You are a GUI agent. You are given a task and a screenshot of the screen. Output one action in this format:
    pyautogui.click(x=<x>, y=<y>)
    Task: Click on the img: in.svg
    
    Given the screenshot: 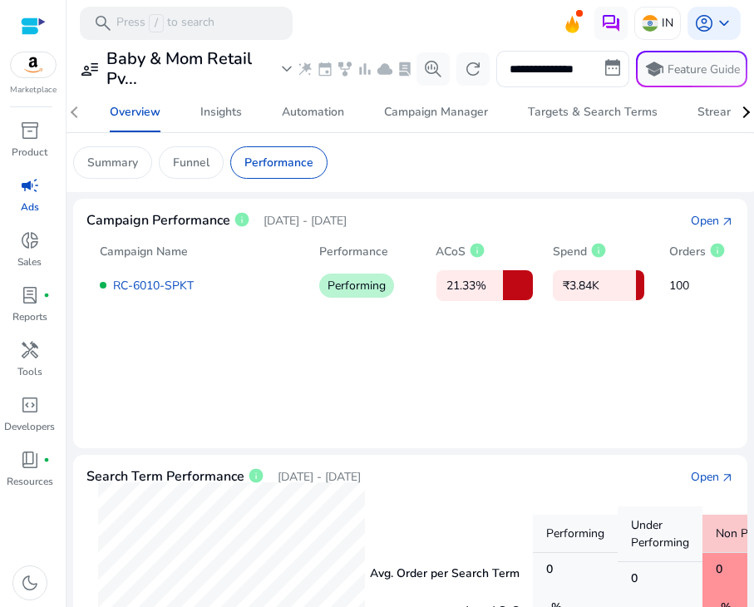 What is the action you would take?
    pyautogui.click(x=650, y=23)
    